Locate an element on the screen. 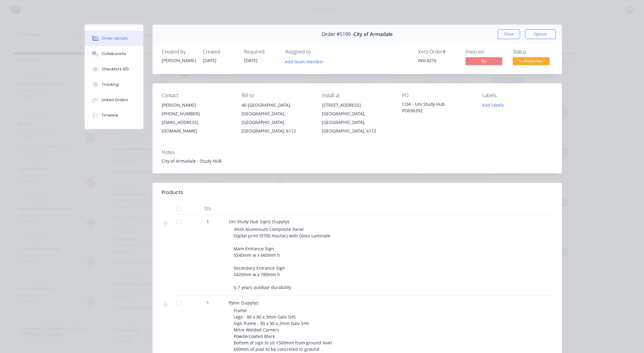 The height and width of the screenshot is (353, 644). span: In Production is located at coordinates (531, 61).